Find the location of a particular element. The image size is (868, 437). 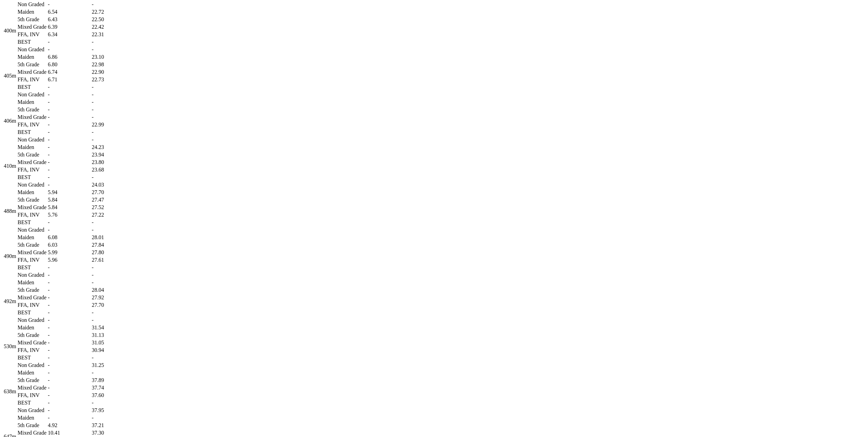

td: 6.34 is located at coordinates (69, 34).